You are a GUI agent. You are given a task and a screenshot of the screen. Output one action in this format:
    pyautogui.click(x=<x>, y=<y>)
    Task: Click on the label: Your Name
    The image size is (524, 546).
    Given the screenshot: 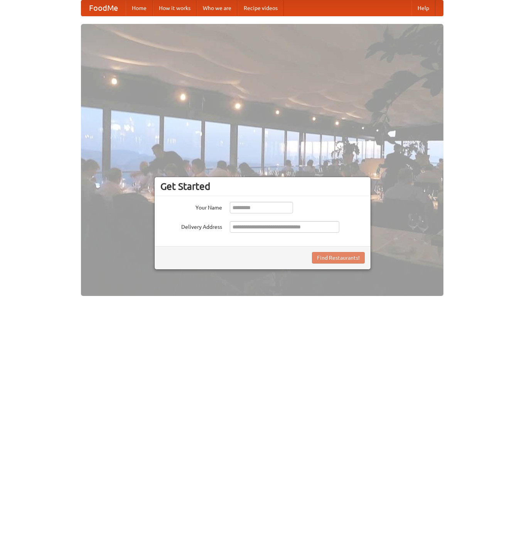 What is the action you would take?
    pyautogui.click(x=191, y=206)
    